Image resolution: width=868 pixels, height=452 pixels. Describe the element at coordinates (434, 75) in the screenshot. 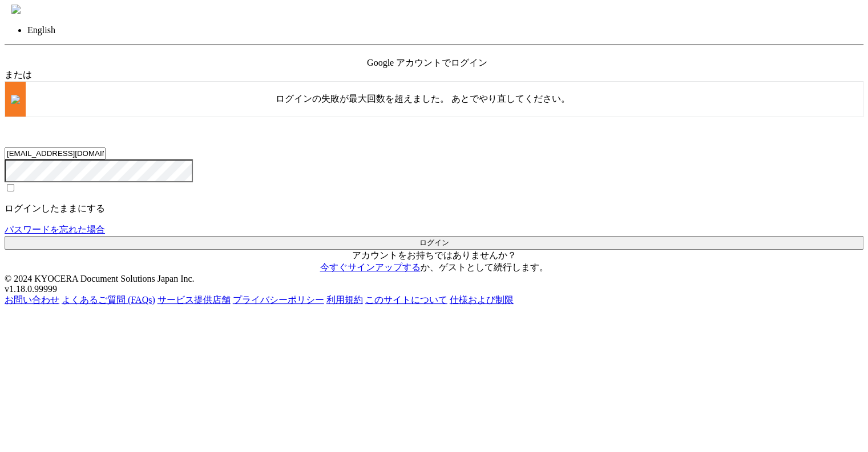

I see `div: または` at that location.